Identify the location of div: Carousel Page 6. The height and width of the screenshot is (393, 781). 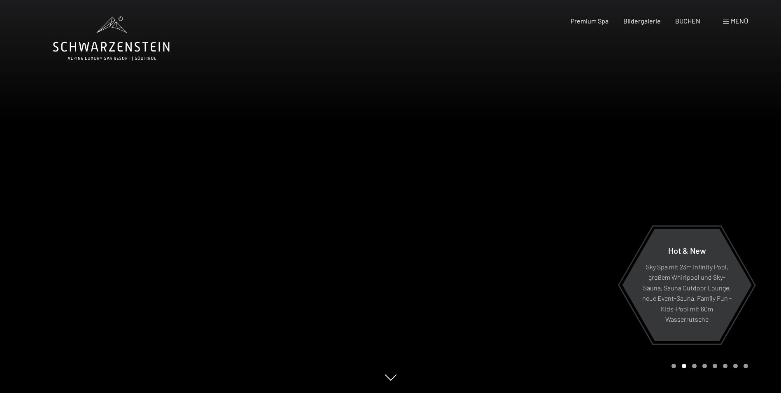
(725, 366).